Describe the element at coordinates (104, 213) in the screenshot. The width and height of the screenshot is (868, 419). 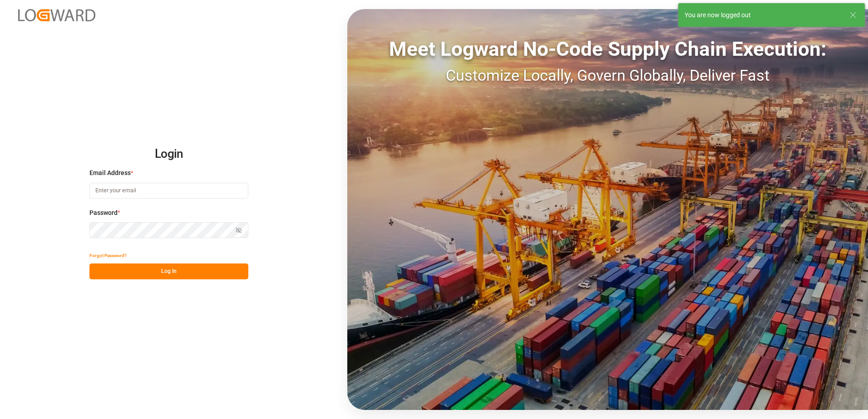
I see `span: Password` at that location.